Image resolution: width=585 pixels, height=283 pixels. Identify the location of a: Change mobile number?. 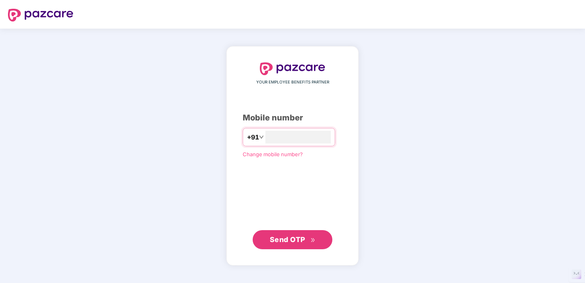
(272, 154).